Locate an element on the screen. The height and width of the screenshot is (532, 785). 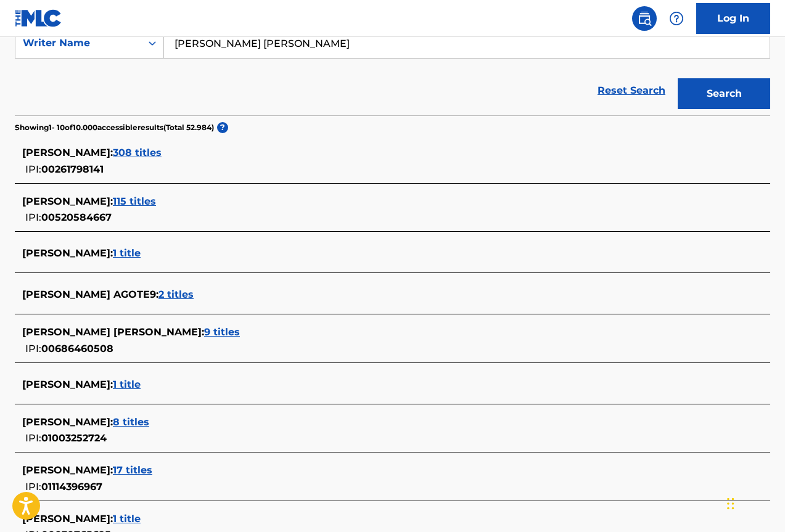
div: Help is located at coordinates (676, 18).